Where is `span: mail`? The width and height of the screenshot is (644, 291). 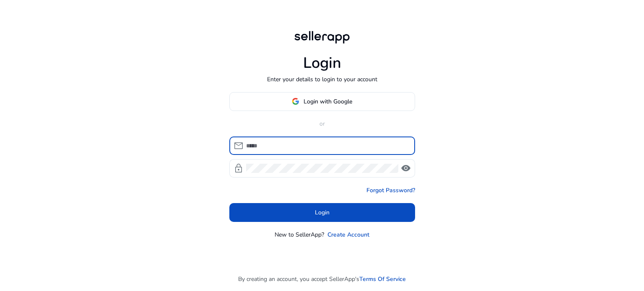
span: mail is located at coordinates (238, 146).